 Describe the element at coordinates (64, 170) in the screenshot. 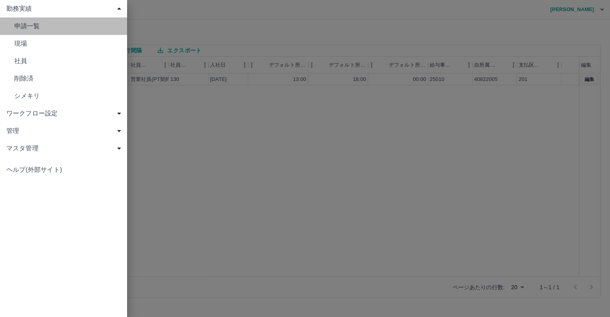

I see `span: ヘルプ(外部サイト)` at that location.